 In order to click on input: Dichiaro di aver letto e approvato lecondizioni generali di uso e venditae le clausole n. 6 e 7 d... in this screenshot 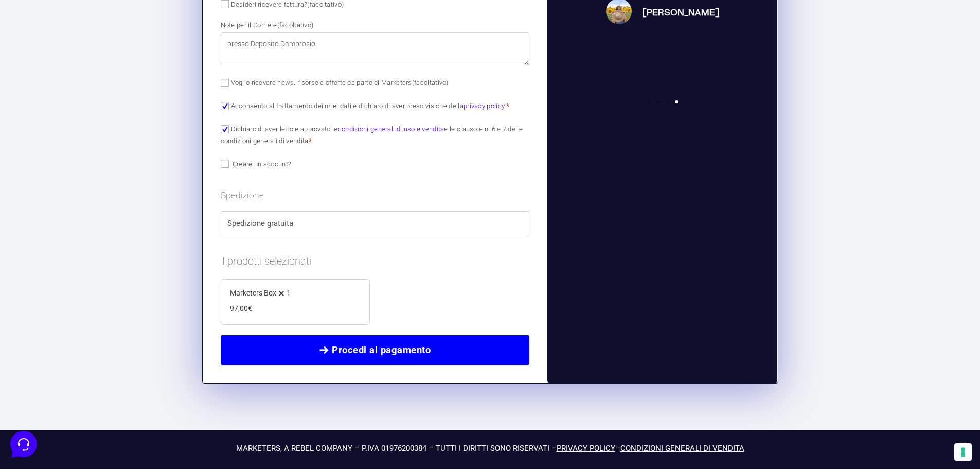, I will do `click(225, 129)`.